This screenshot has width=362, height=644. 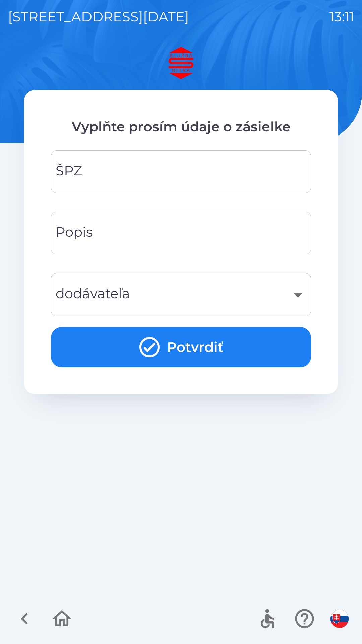 What do you see at coordinates (181, 63) in the screenshot?
I see `img: Logo` at bounding box center [181, 63].